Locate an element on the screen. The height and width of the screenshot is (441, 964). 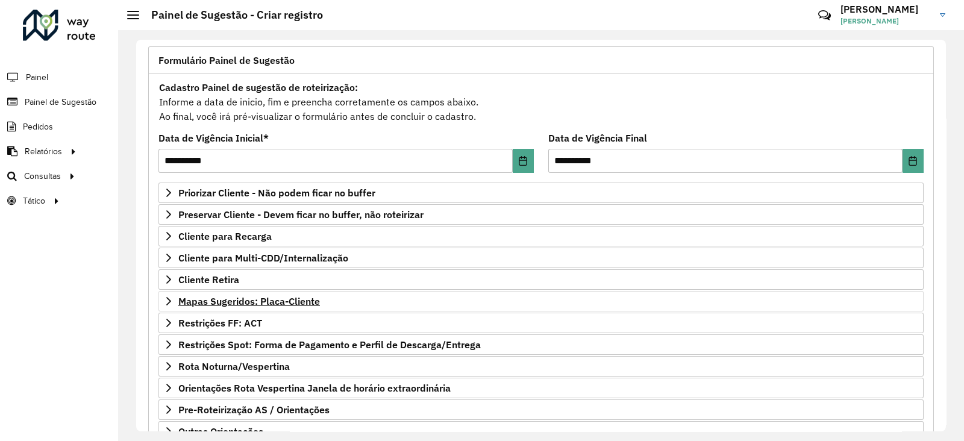
a: Cliente Retira is located at coordinates (541, 279).